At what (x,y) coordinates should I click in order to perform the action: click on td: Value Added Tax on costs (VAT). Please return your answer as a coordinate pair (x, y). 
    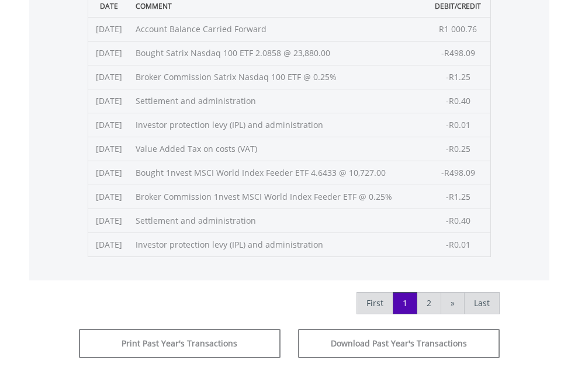
    Looking at the image, I should click on (278, 148).